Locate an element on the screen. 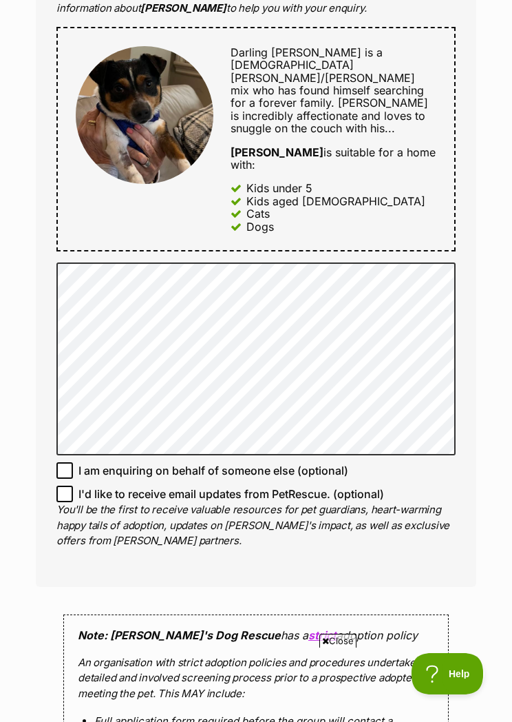 This screenshot has height=722, width=512. p: You'll be the first to receive valuable resources for pet guardians, heart-warming happy tails of... is located at coordinates (256, 525).